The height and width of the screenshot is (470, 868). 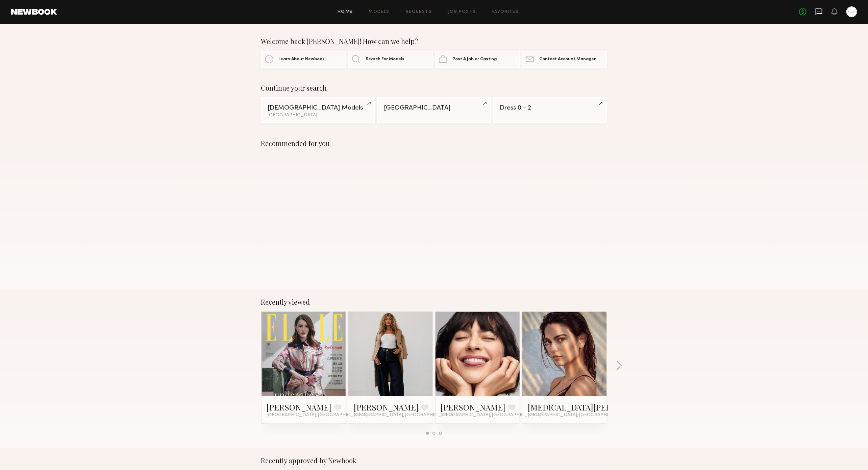 I want to click on a: Favorites, so click(x=506, y=12).